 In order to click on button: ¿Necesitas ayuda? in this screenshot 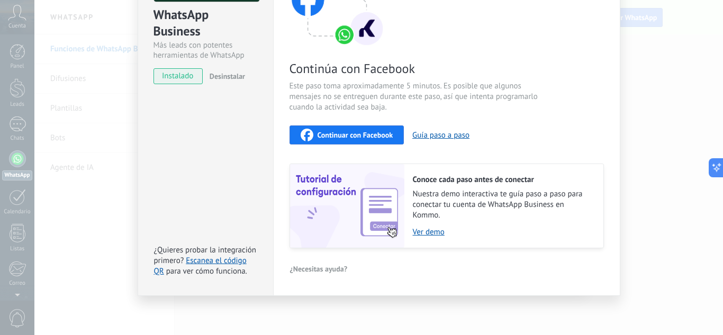, I will do `click(318, 269)`.